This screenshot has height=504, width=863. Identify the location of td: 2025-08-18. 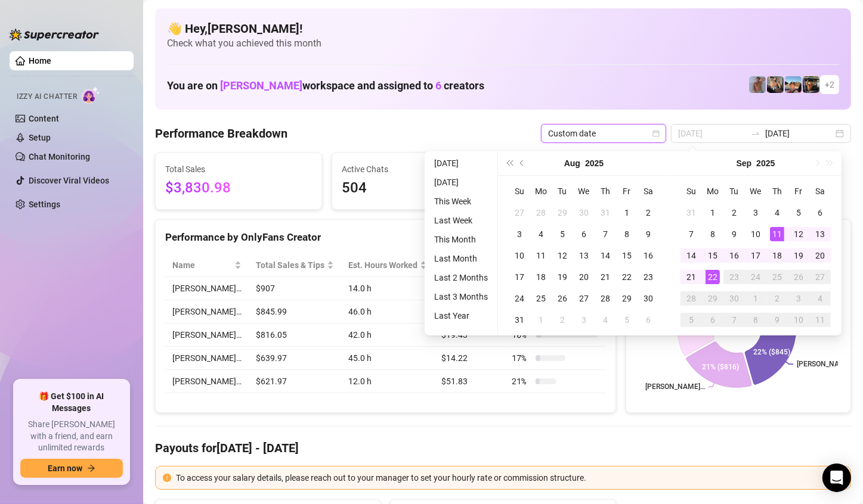
(541, 277).